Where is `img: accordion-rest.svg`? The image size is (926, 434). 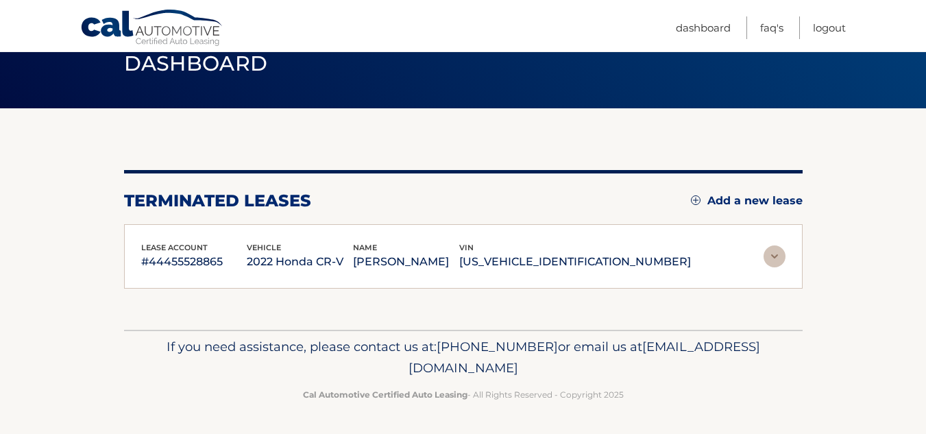 img: accordion-rest.svg is located at coordinates (775, 256).